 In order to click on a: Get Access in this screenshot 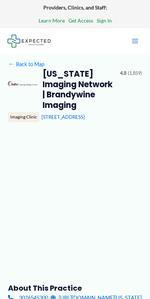, I will do `click(81, 21)`.